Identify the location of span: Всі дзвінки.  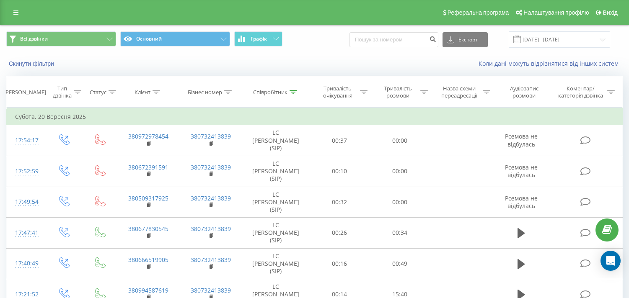
(34, 39).